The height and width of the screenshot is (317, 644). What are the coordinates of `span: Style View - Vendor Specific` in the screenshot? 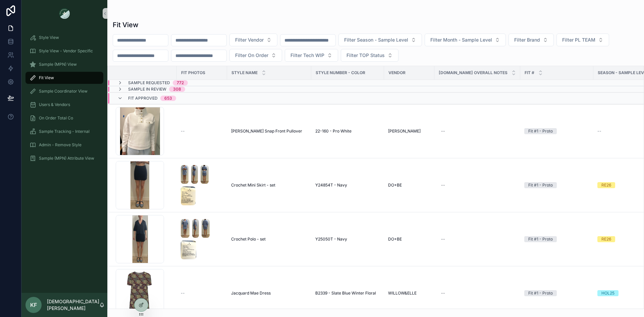 It's located at (66, 51).